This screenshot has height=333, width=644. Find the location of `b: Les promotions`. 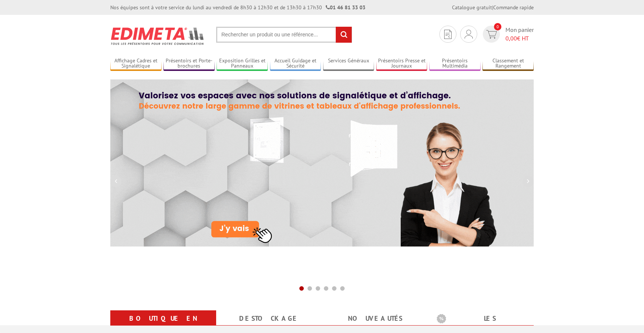

b: Les promotions is located at coordinates (483, 319).